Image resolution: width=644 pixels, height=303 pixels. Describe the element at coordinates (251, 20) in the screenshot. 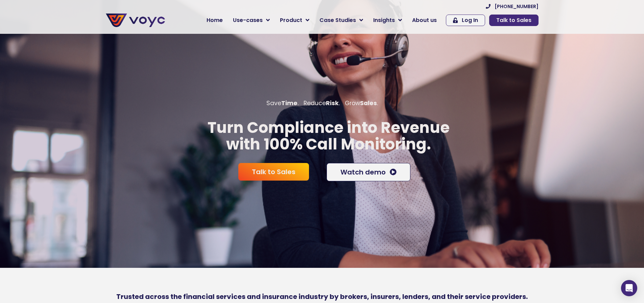

I see `a: Use-cases` at that location.